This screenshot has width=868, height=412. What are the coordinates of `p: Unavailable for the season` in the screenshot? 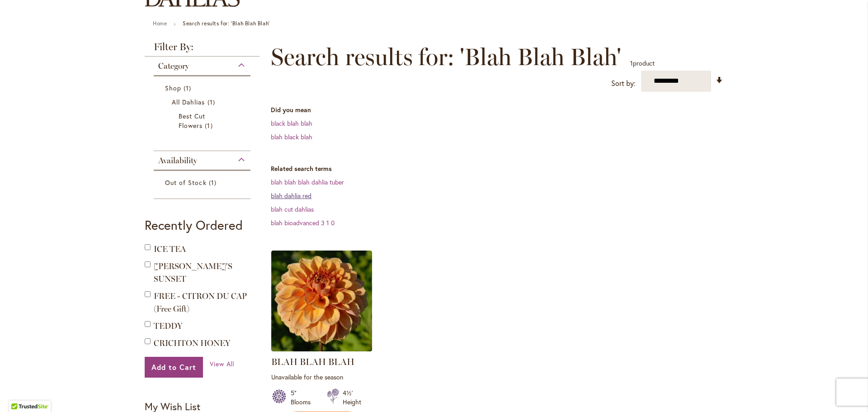 It's located at (321, 376).